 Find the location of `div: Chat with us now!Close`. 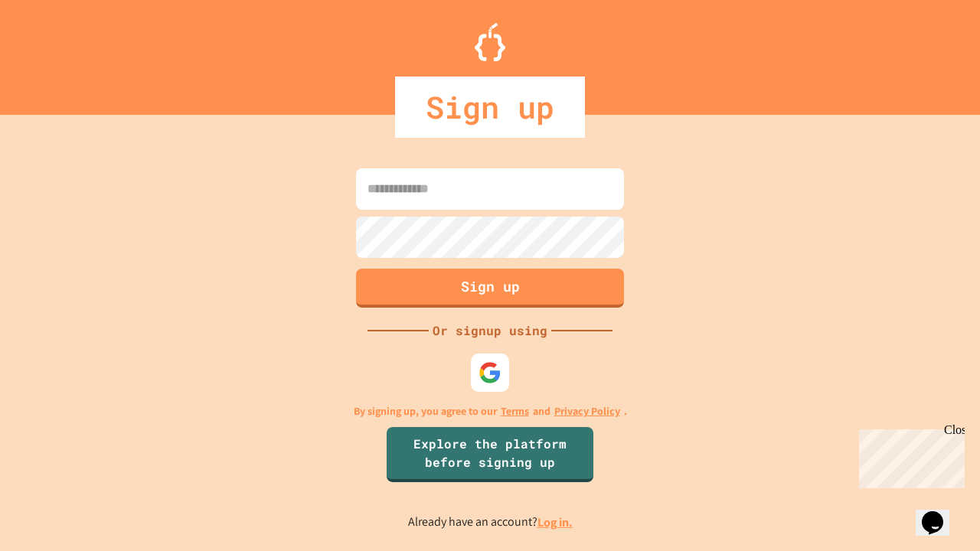

div: Chat with us now!Close is located at coordinates (56, 51).